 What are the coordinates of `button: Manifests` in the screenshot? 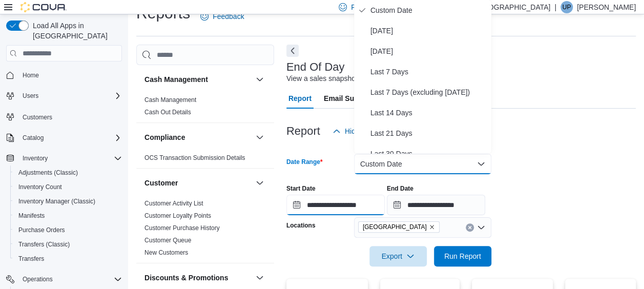 It's located at (68, 216).